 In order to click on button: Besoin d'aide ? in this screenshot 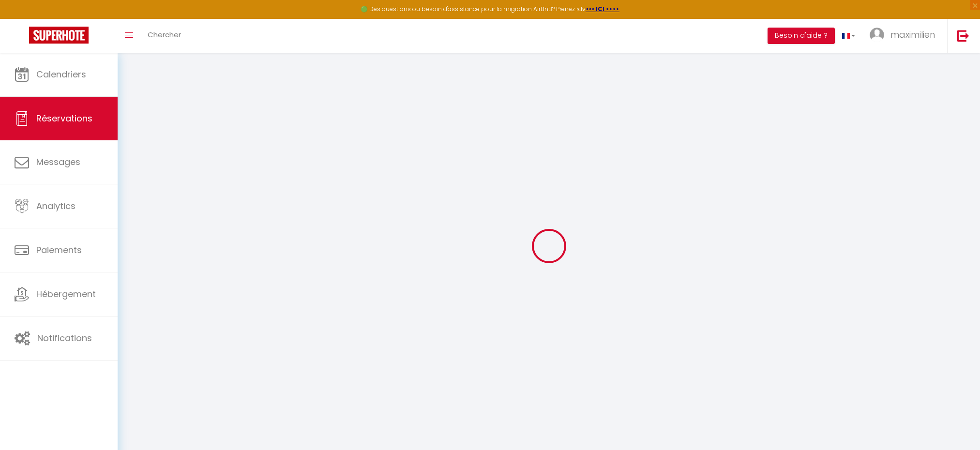, I will do `click(801, 36)`.